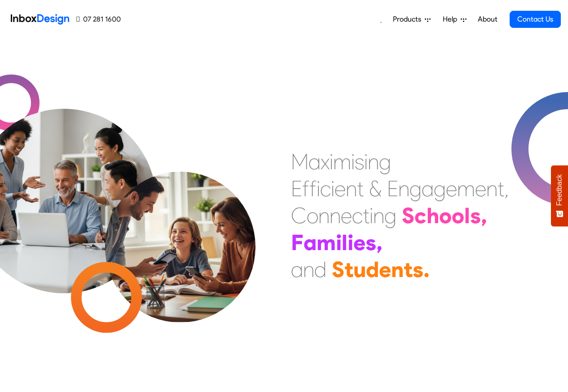  Describe the element at coordinates (409, 19) in the screenshot. I see `span: Products` at that location.